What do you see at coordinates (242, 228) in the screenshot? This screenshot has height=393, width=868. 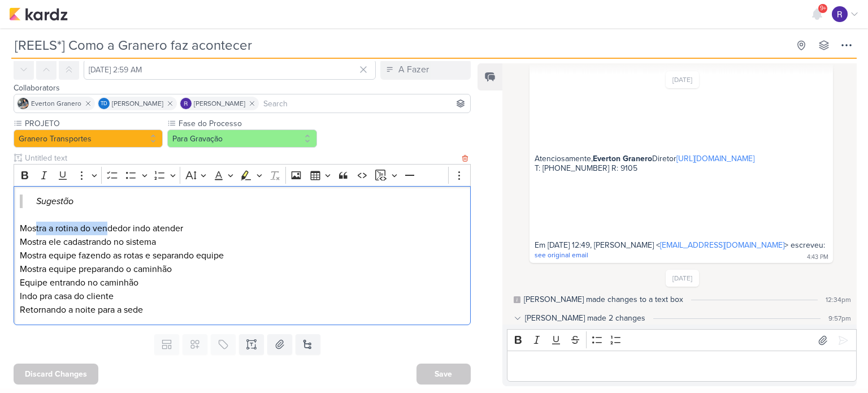 I see `p: Mostra a rotina do vendedor indo atender` at bounding box center [242, 228].